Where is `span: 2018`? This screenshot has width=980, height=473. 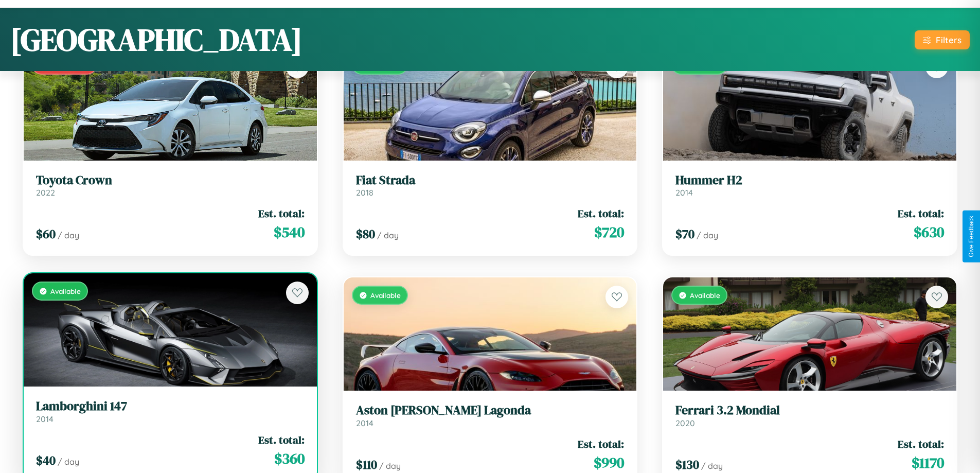 span: 2018 is located at coordinates (364, 192).